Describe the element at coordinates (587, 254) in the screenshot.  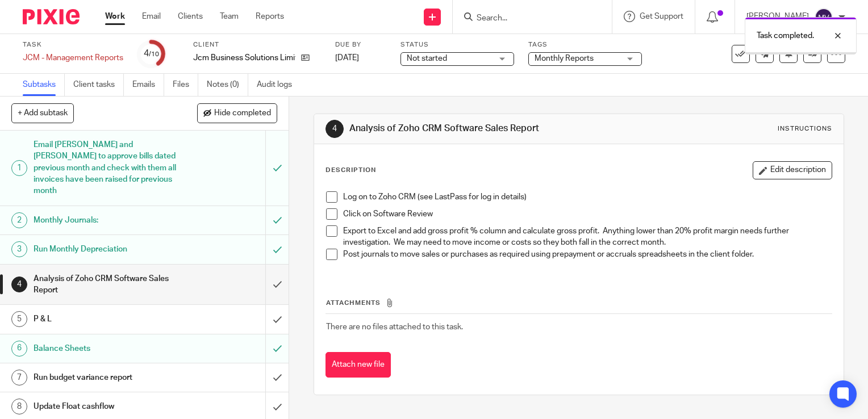
I see `p: Post journals to move sales or purchases as required using prepayment or accruals spreadsheets in...` at that location.